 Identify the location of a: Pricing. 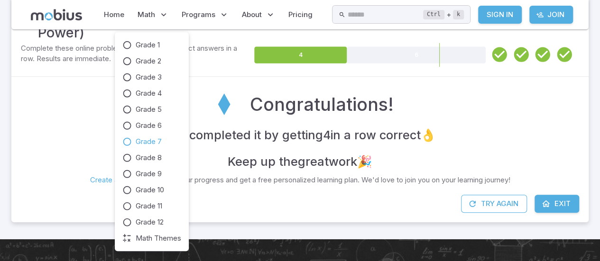
(300, 15).